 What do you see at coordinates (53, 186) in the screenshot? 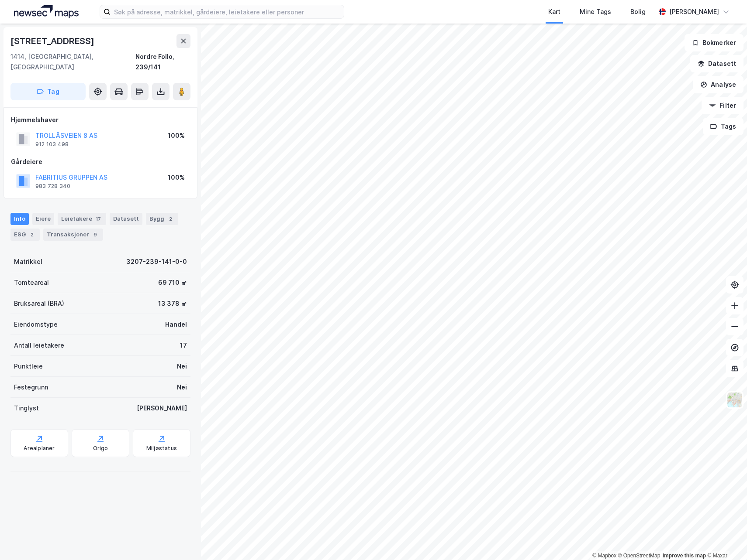
I see `div: 983 728 340` at bounding box center [53, 186].